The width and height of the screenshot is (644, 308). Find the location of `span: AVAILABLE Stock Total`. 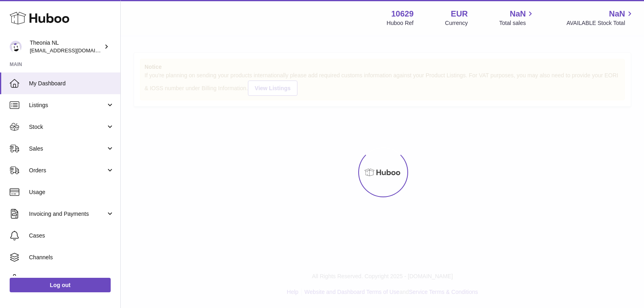

span: AVAILABLE Stock Total is located at coordinates (600, 23).